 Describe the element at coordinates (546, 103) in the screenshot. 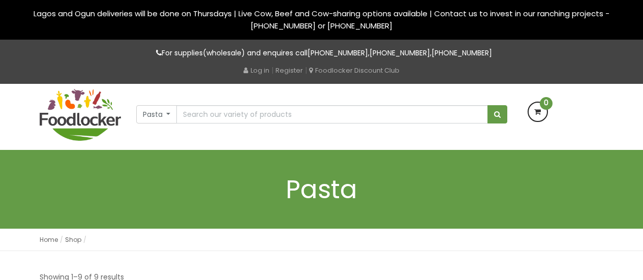

I see `span: 0` at that location.